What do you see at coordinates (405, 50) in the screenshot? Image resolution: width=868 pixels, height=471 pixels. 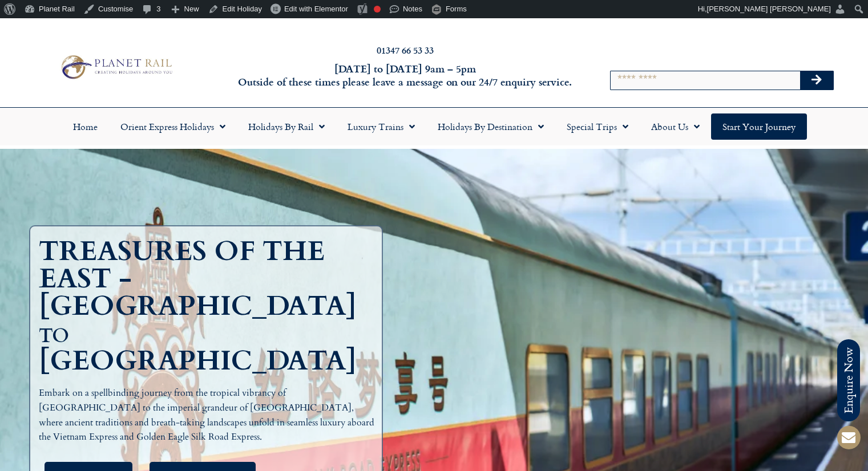 I see `a: 01347 66 53 33` at bounding box center [405, 50].